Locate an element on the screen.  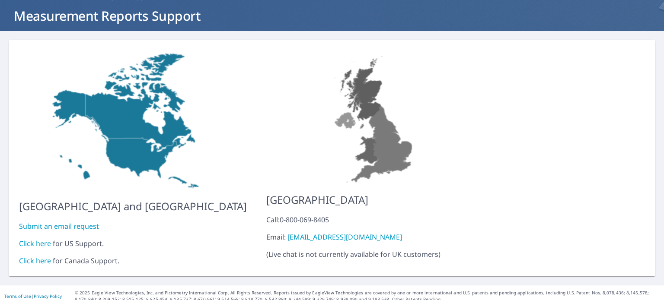
div: Call: 0-800-069-8405 is located at coordinates (375, 220).